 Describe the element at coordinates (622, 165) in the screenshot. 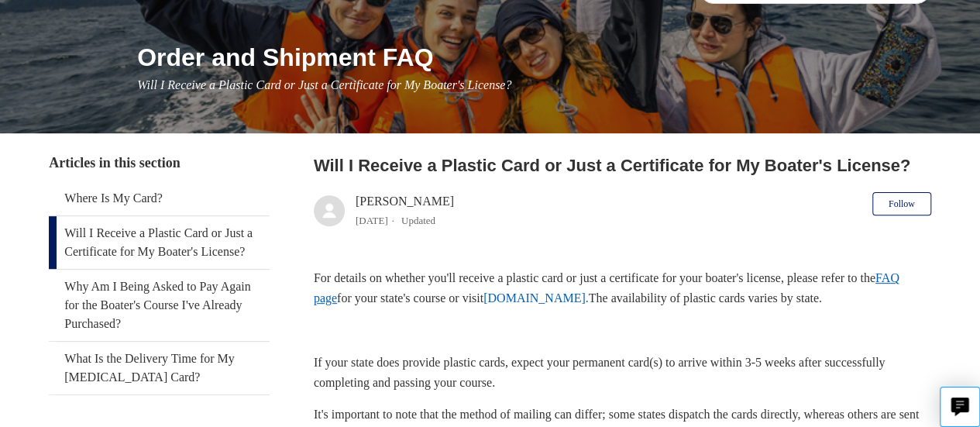

I see `h2: Will I Receive a Plastic Card or Just a Certificate for My Boater's License?` at that location.